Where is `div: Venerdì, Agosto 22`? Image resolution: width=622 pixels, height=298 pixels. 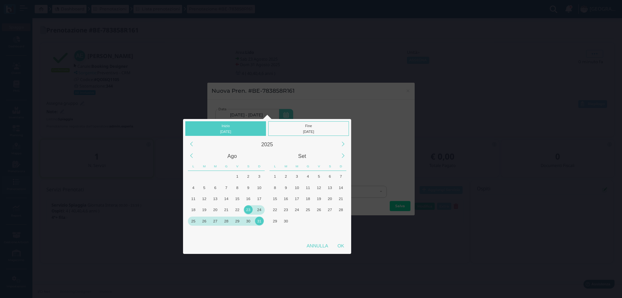 div: Venerdì, Agosto 22 is located at coordinates (237, 210).